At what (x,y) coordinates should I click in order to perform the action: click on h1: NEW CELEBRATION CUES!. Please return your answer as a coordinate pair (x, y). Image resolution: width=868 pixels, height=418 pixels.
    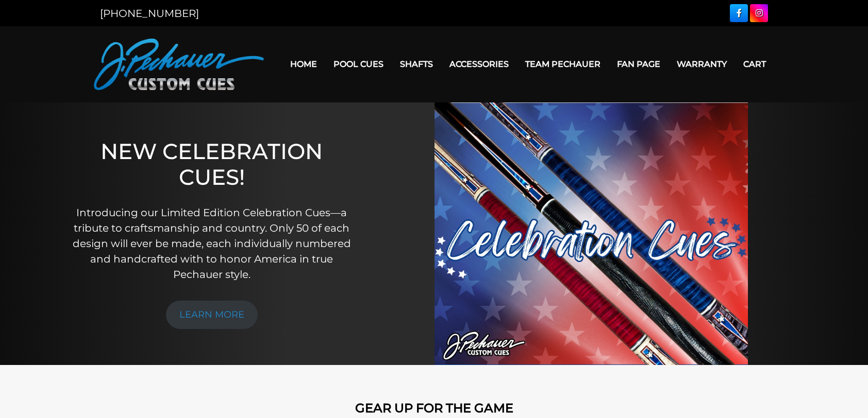
    Looking at the image, I should click on (211, 165).